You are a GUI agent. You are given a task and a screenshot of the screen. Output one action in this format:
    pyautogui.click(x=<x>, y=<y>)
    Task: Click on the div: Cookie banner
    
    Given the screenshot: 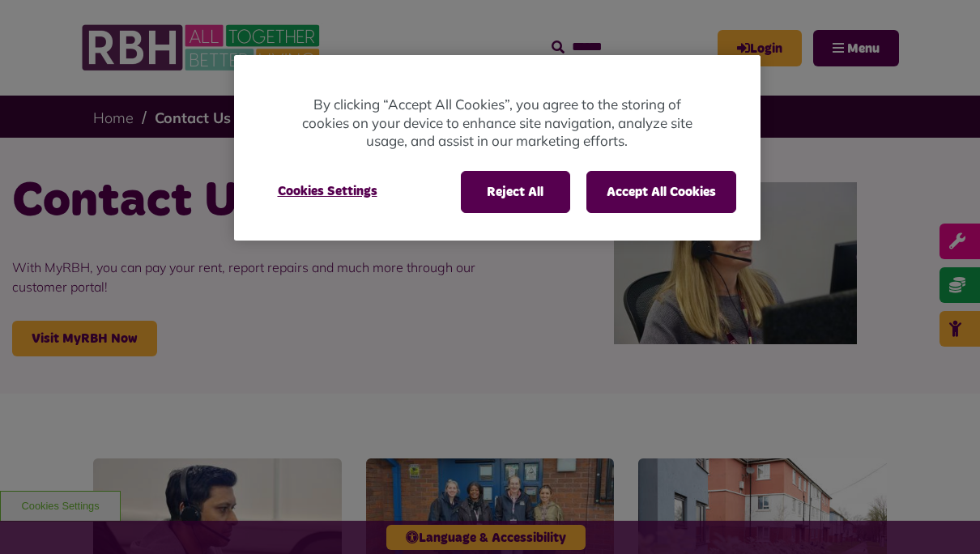 What is the action you would take?
    pyautogui.click(x=498, y=148)
    